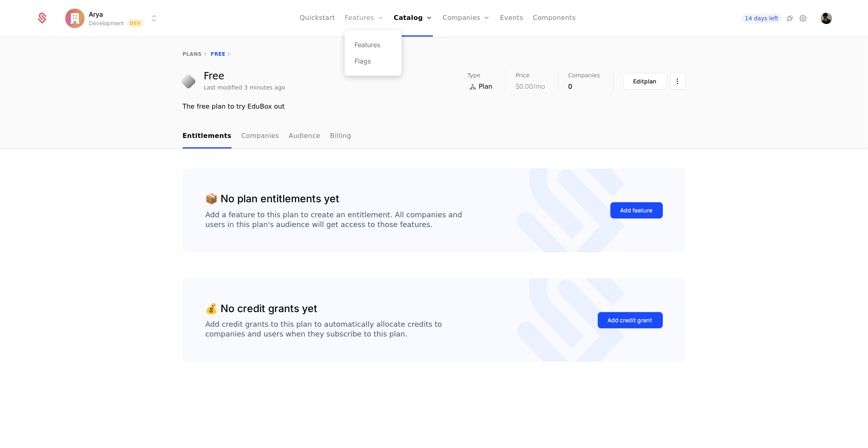 The image size is (868, 448). What do you see at coordinates (273, 199) in the screenshot?
I see `div: 📦 No plan entitlements yet` at bounding box center [273, 199].